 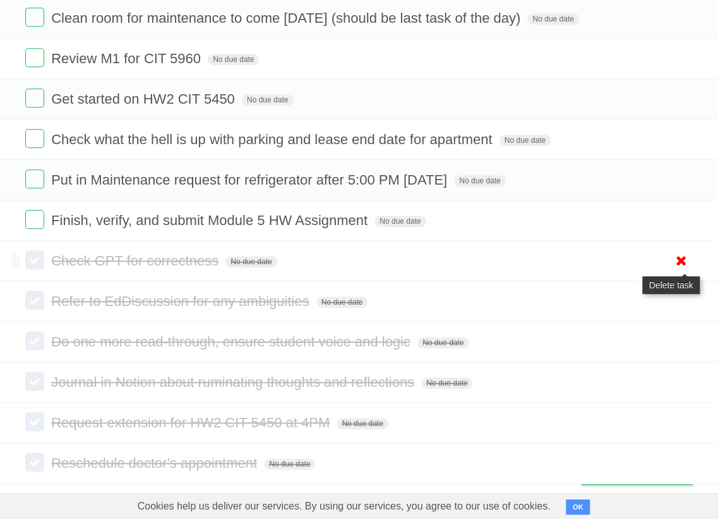 I want to click on button: OK, so click(x=578, y=507).